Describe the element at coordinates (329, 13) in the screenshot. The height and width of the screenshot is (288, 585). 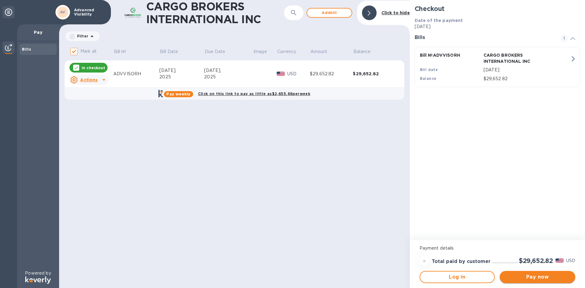
I see `span: Add bill` at that location.